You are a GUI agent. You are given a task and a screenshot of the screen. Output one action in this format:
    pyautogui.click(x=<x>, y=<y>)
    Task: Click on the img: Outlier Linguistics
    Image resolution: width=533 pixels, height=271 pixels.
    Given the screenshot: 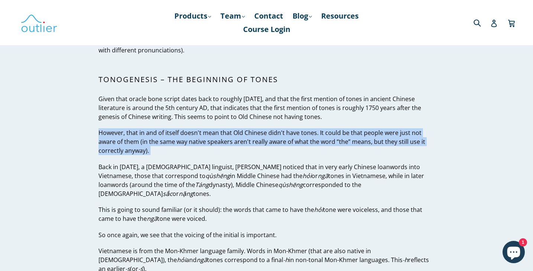 What is the action you would take?
    pyautogui.click(x=39, y=23)
    